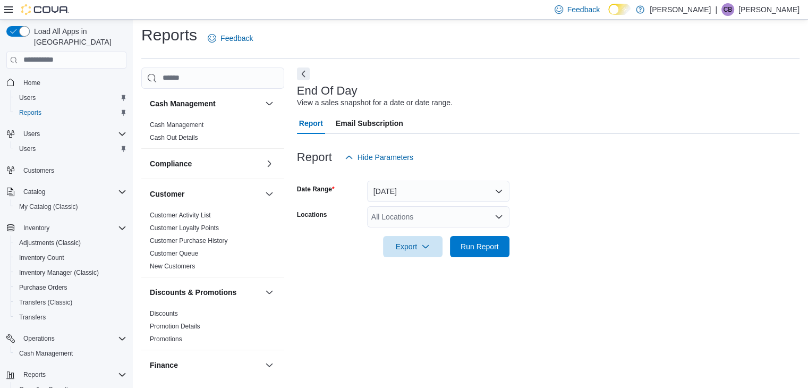 The image size is (808, 388). Describe the element at coordinates (71, 317) in the screenshot. I see `span: Transfers` at that location.